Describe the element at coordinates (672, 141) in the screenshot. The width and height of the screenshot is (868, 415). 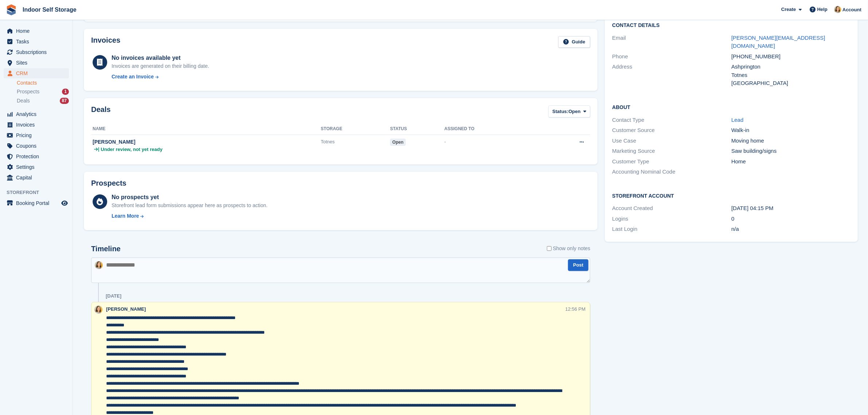
I see `div: Use Case` at that location.